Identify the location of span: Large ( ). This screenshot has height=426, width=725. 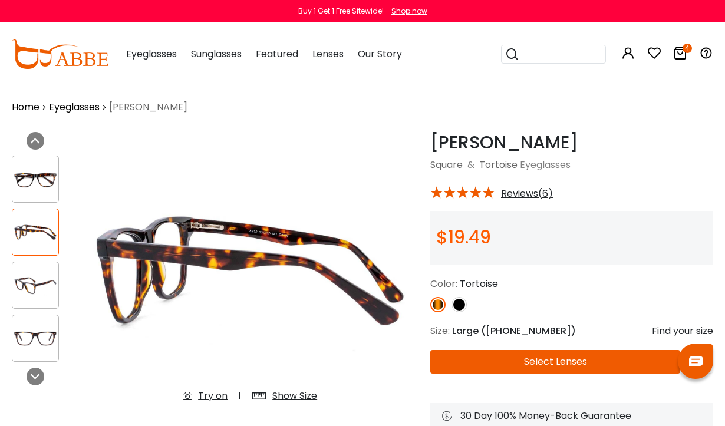
(514, 331).